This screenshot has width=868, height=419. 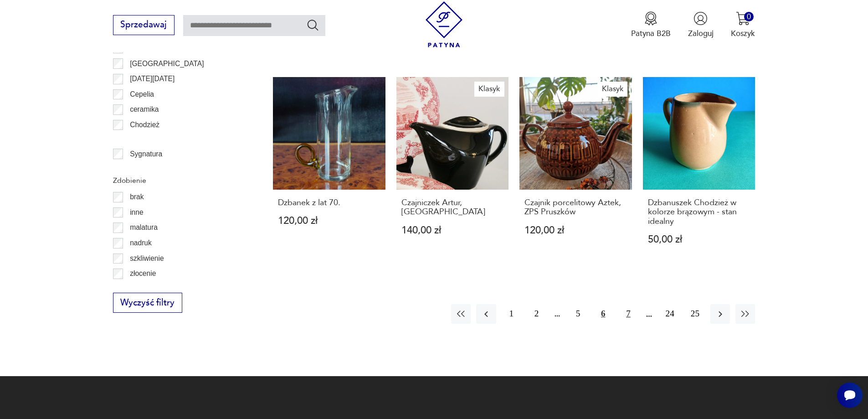 What do you see at coordinates (143, 273) in the screenshot?
I see `p: złocenie` at bounding box center [143, 273].